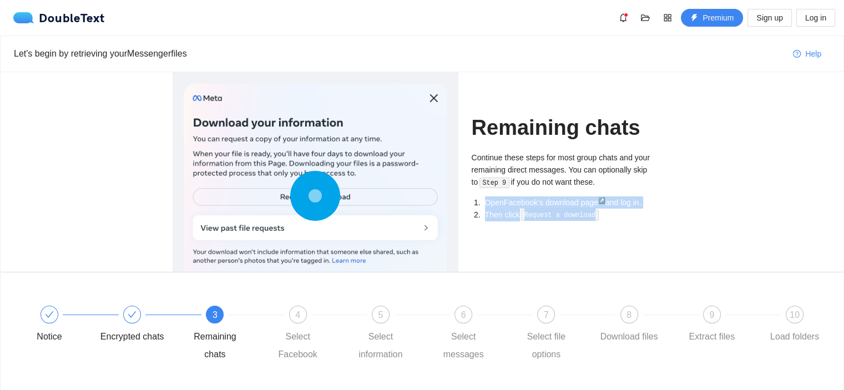 The width and height of the screenshot is (844, 390). What do you see at coordinates (794, 337) in the screenshot?
I see `div: Load folders` at bounding box center [794, 337].